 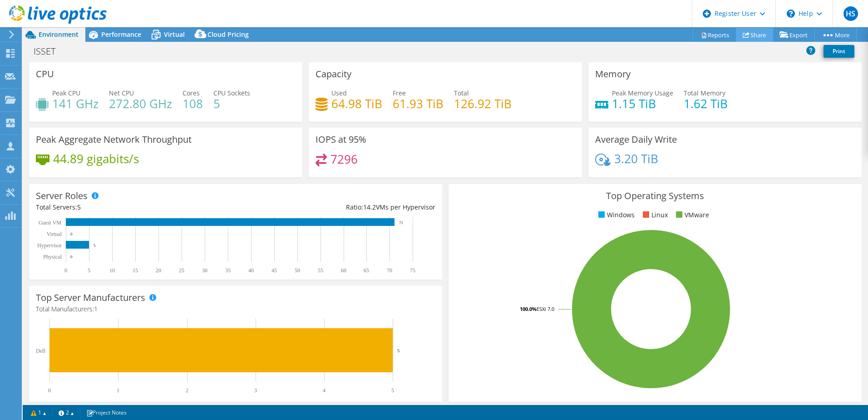 I want to click on span: HS, so click(x=851, y=13).